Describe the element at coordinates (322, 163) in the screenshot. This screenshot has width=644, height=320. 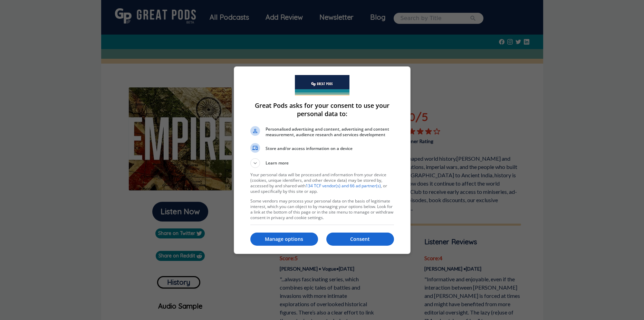
I see `button: Learn more` at that location.